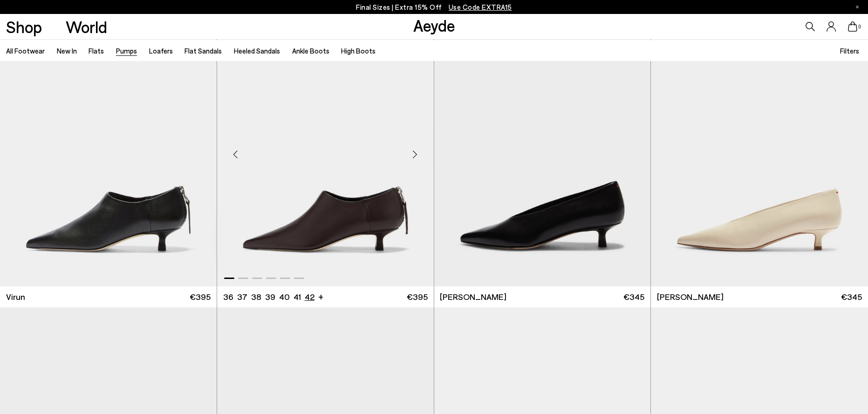 Image resolution: width=868 pixels, height=414 pixels. Describe the element at coordinates (853, 27) in the screenshot. I see `a: 0` at that location.